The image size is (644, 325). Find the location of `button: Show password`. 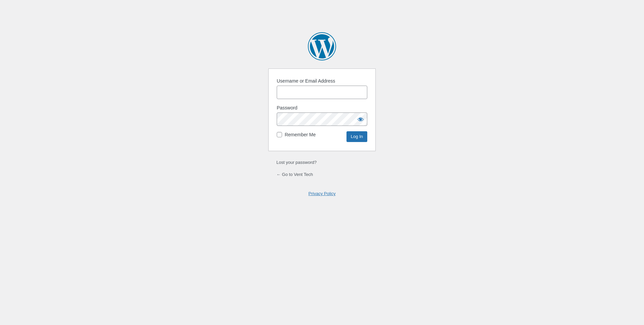

button: Show password is located at coordinates (360, 119).